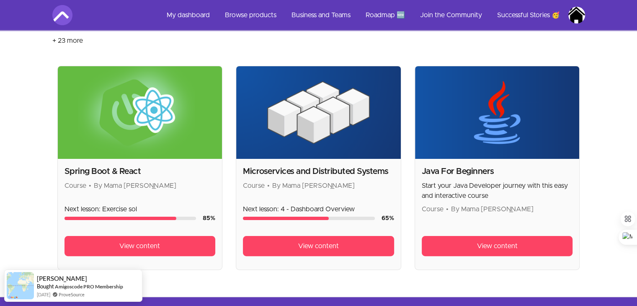 Image resolution: width=637 pixels, height=306 pixels. What do you see at coordinates (385, 15) in the screenshot?
I see `a: Roadmap 🆕` at bounding box center [385, 15].